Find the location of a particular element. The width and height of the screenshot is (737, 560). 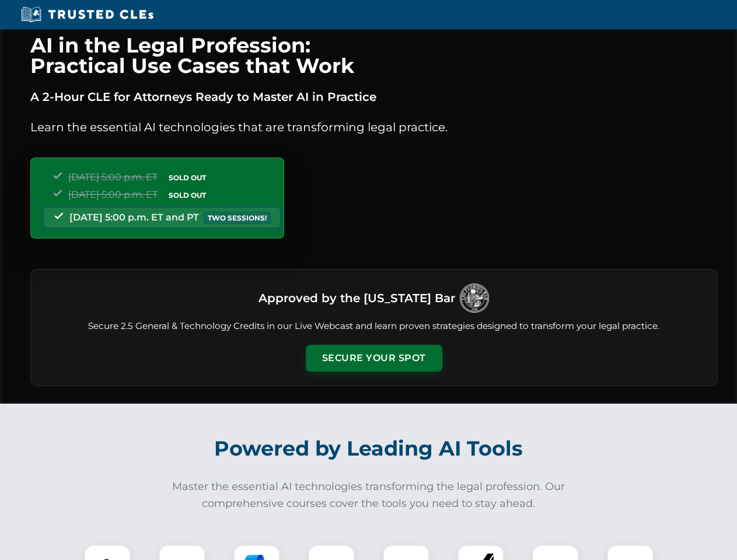

h1: AI in the Legal Profession: Practical Use Cases that Work is located at coordinates (374, 55).